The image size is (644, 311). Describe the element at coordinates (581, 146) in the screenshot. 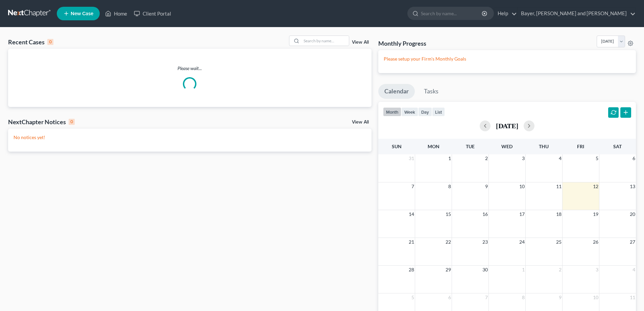

I see `span: Fri` at that location.